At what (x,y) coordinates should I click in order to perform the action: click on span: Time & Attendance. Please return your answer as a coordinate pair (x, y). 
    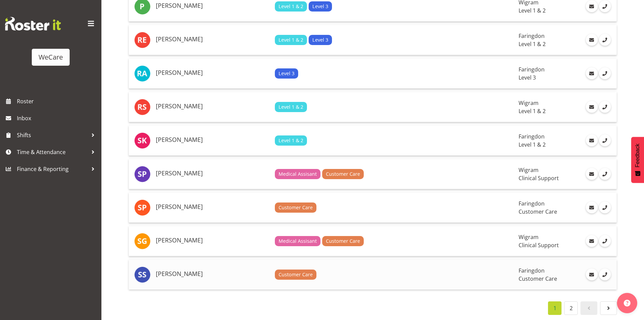
    Looking at the image, I should click on (53, 152).